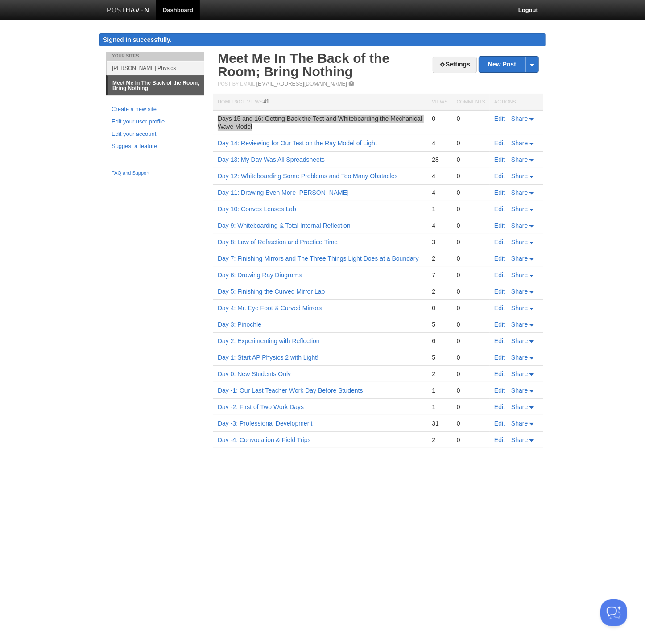 This screenshot has width=645, height=644. I want to click on a: Day 13: My Day Was All Spreadsheets, so click(271, 160).